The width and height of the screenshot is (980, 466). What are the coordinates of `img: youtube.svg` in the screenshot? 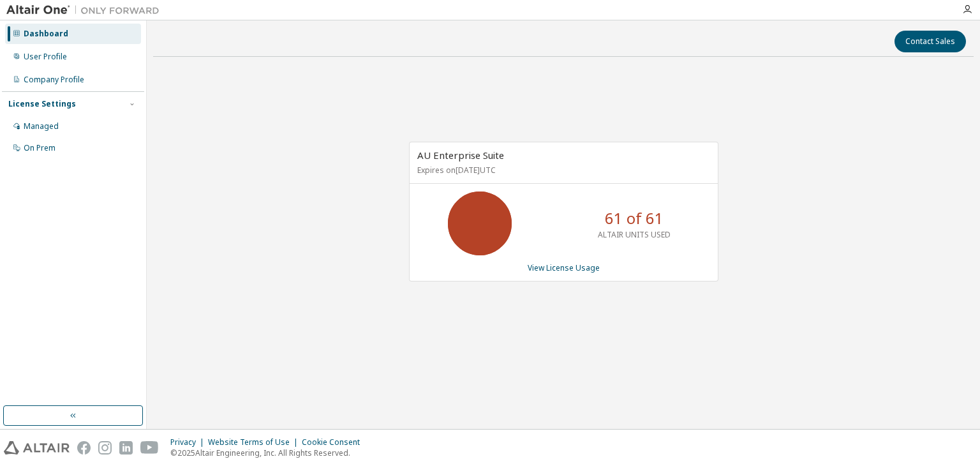 It's located at (150, 447).